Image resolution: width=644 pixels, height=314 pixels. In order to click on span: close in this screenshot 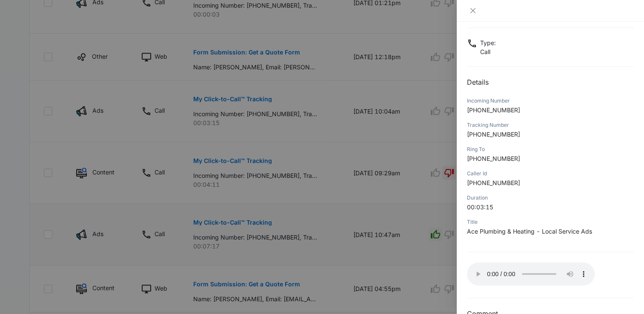, I will do `click(473, 10)`.